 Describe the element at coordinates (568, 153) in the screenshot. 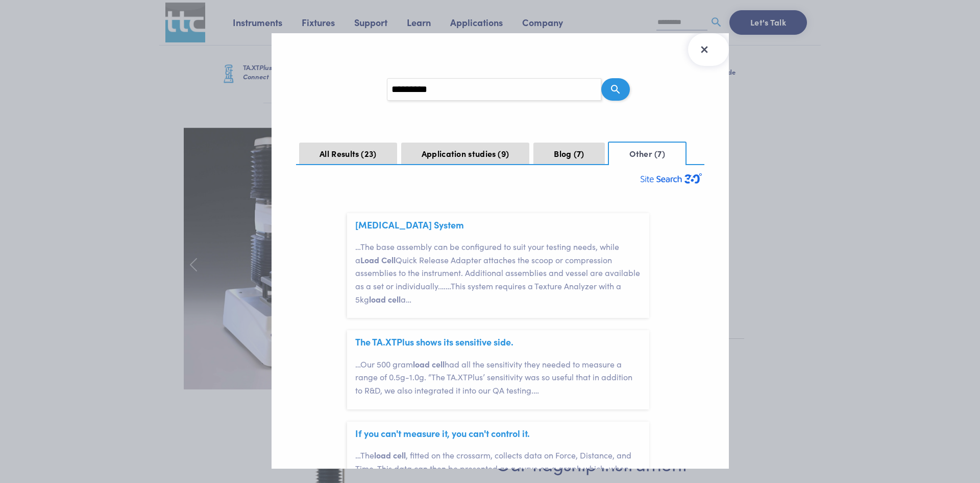

I see `button: Blog` at that location.